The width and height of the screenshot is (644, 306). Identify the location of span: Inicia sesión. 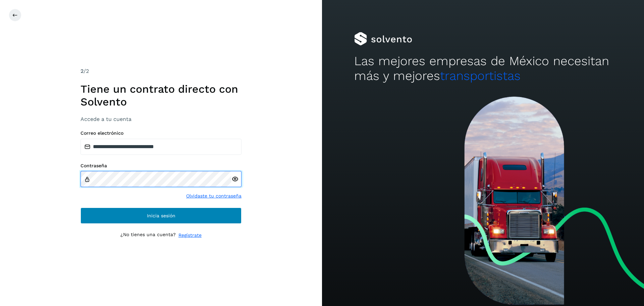
(161, 216).